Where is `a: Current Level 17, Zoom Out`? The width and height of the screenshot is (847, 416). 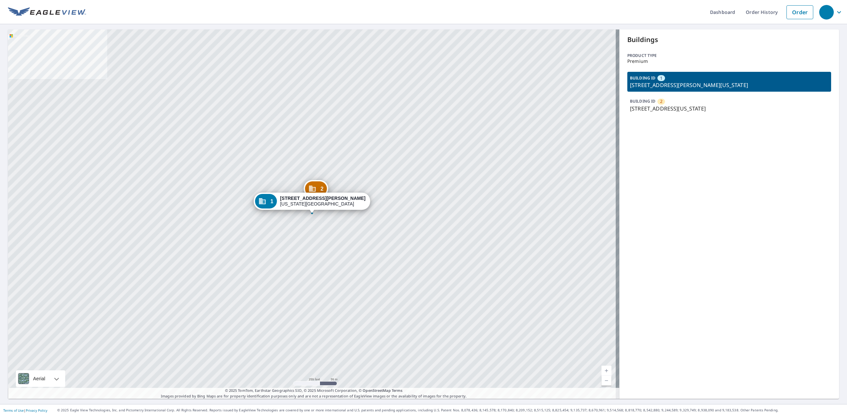 a: Current Level 17, Zoom Out is located at coordinates (606, 380).